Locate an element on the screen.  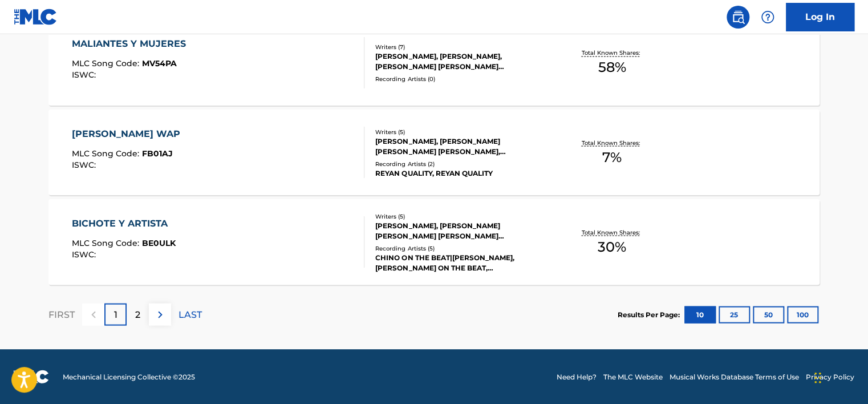
div: Writers ( 7 ) is located at coordinates (461, 47).